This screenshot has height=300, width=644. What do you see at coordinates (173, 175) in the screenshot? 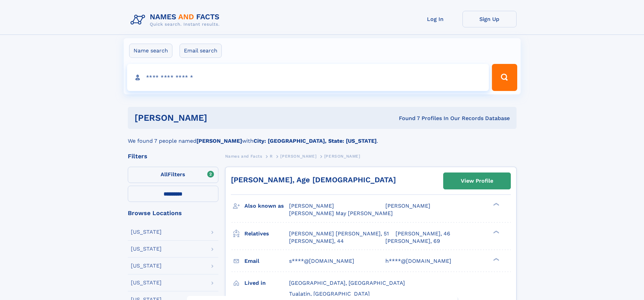
I see `label: Filters` at bounding box center [173, 175].